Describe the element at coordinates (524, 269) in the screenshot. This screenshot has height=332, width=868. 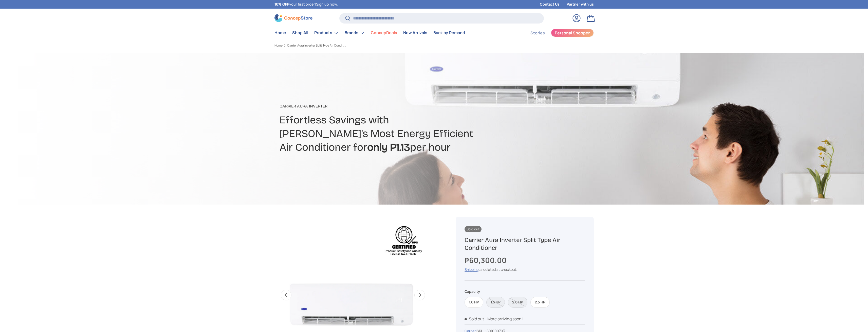
I see `div: calculated at checkout.` at that location.